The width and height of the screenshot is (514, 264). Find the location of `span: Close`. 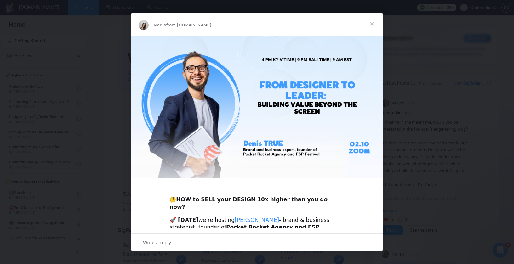

span: Close is located at coordinates (372, 24).